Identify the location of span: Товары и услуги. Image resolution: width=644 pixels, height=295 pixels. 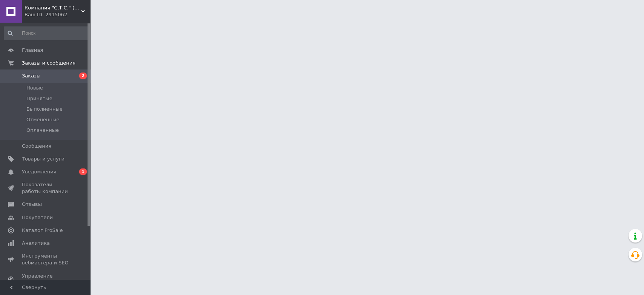
(43, 159).